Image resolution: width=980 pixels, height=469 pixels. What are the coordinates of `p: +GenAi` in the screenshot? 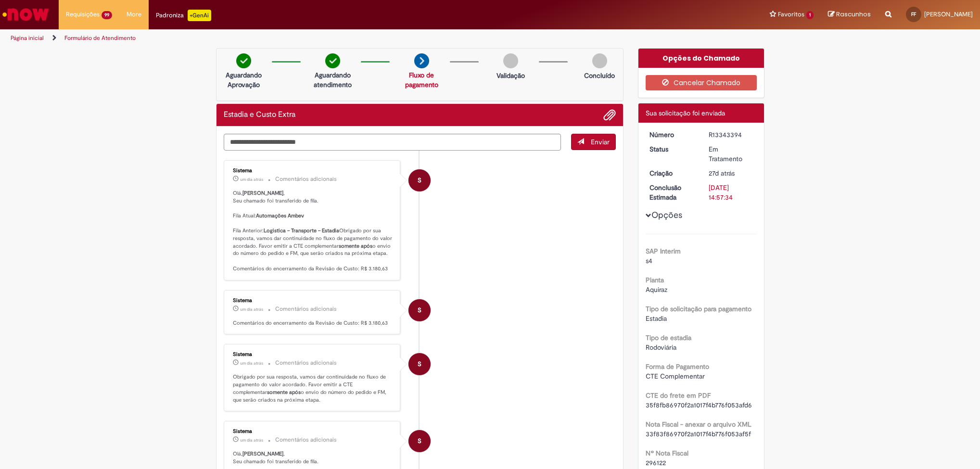 It's located at (200, 15).